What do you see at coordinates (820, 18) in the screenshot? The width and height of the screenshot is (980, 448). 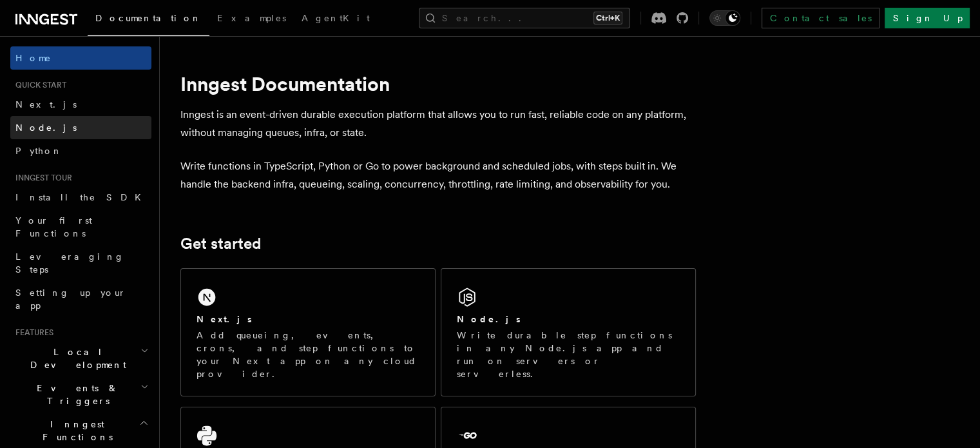 I see `a: Contact sales` at bounding box center [820, 18].